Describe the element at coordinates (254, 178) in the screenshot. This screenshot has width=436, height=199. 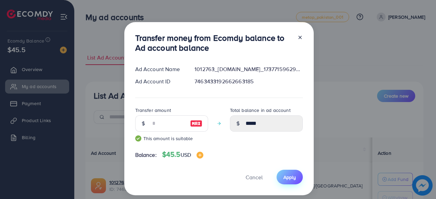
I see `span: Cancel` at that location.